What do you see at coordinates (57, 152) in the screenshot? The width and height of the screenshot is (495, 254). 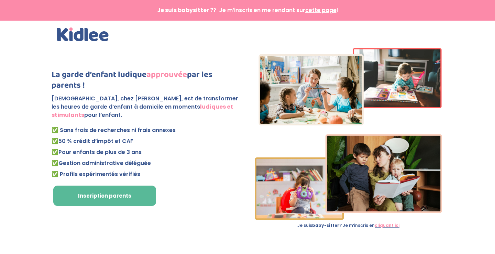 I see `span: P` at bounding box center [57, 152].